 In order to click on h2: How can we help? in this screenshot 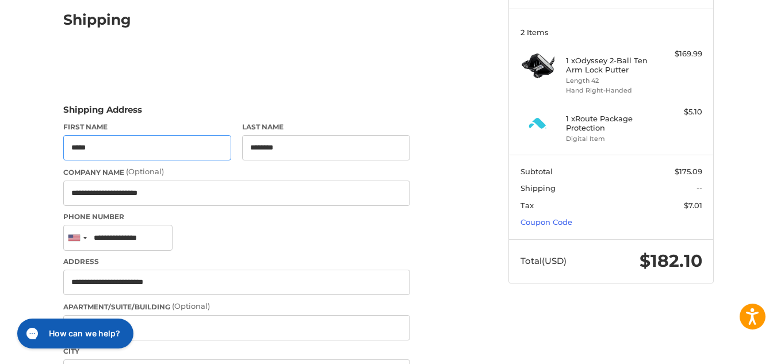, I will do `click(73, 19)`.